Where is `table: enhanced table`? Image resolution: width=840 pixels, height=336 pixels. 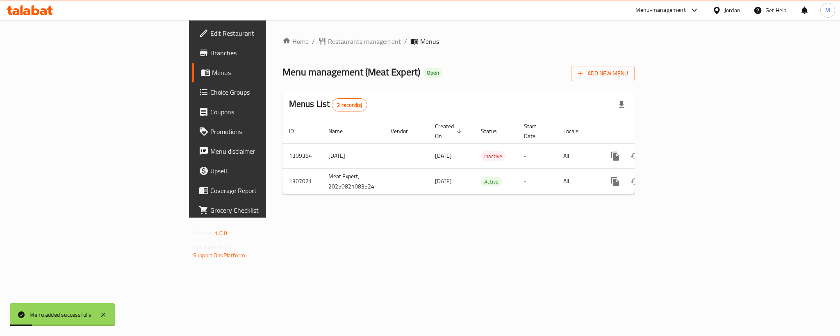
table: enhanced table is located at coordinates (486, 157).